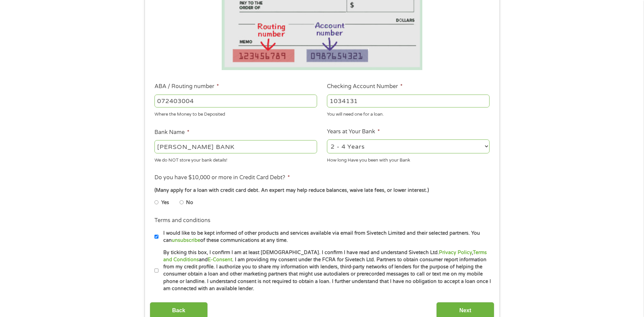 The image size is (644, 317). I want to click on a: Privacy Policy, so click(455, 252).